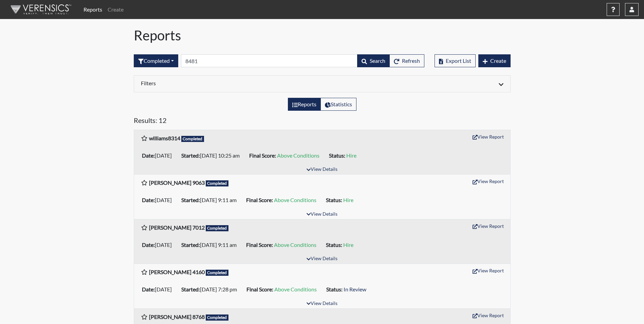 The image size is (644, 324). I want to click on span: Search, so click(377, 61).